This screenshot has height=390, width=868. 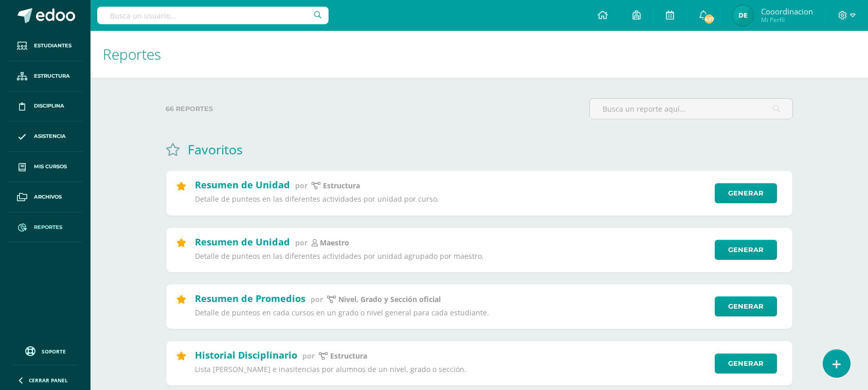 What do you see at coordinates (52, 46) in the screenshot?
I see `span: Estudiantes` at bounding box center [52, 46].